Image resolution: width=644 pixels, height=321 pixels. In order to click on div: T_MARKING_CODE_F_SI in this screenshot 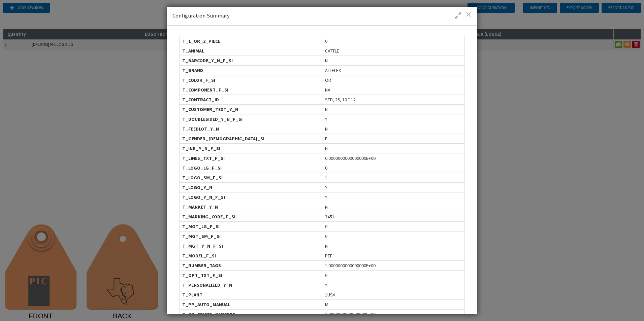, I will do `click(251, 217)`.